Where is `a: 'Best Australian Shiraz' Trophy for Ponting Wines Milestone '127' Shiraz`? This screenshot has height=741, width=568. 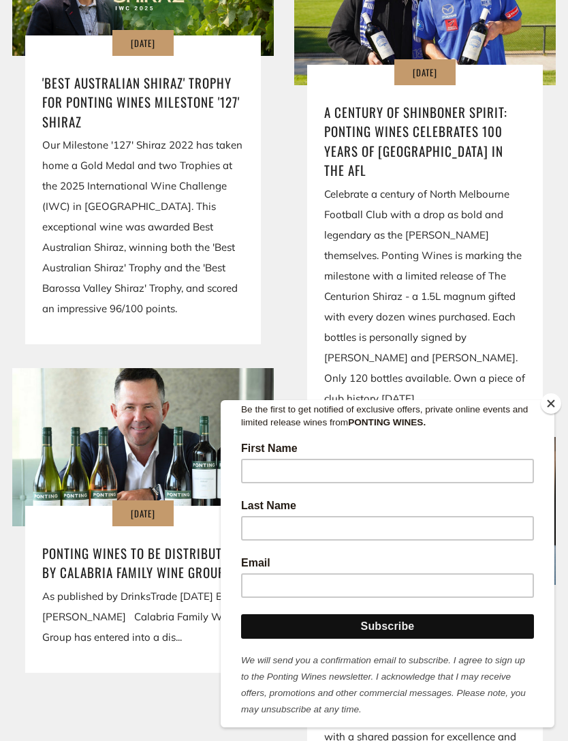 a: 'Best Australian Shiraz' Trophy for Ponting Wines Milestone '127' Shiraz is located at coordinates (143, 102).